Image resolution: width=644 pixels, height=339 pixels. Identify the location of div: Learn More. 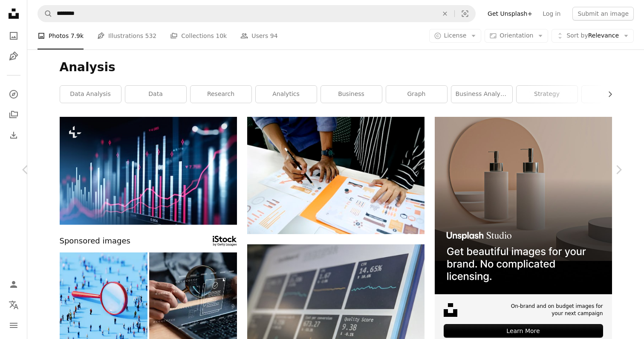
(523, 331).